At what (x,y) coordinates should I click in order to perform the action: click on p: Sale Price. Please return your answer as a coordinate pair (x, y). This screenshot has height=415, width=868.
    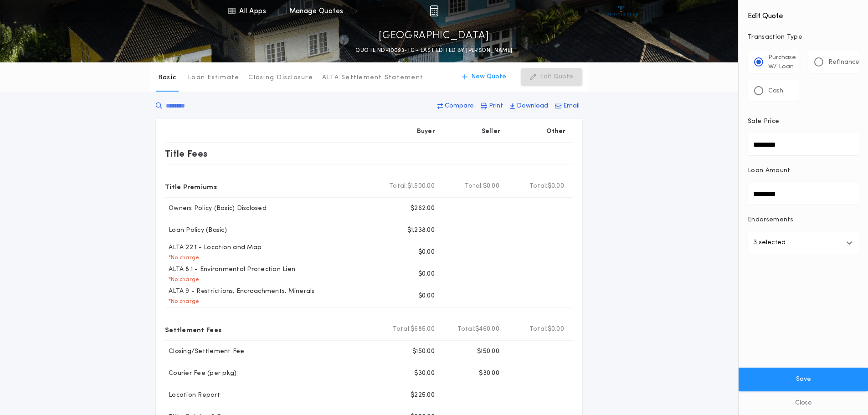
    Looking at the image, I should click on (763, 122).